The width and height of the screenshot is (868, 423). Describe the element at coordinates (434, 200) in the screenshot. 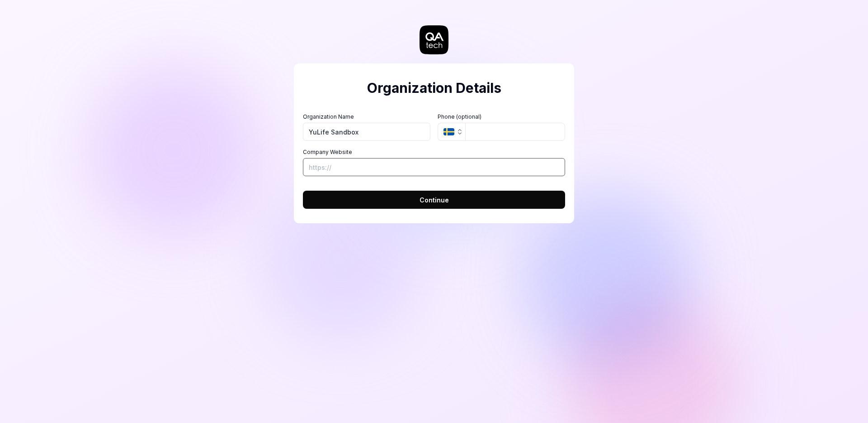

I see `span: Continue` at that location.